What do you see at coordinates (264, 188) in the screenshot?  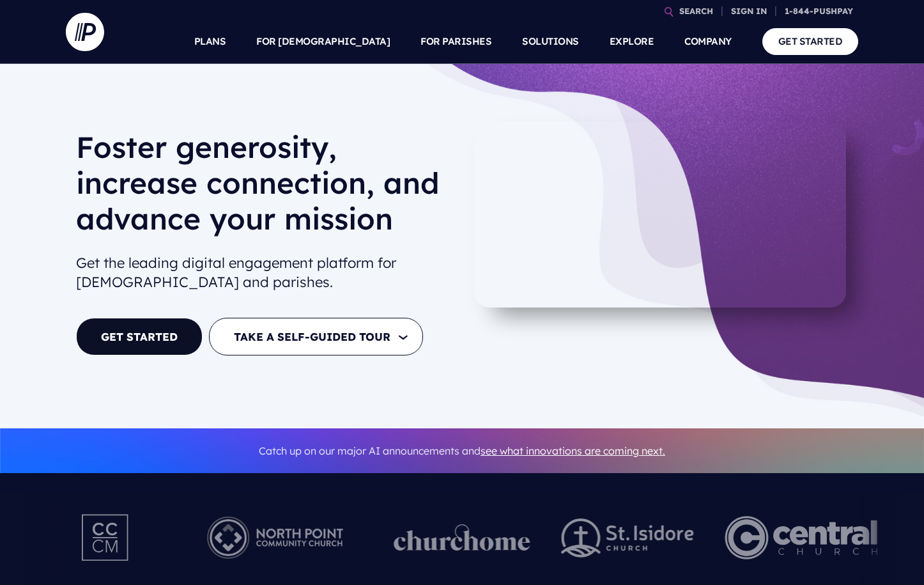 I see `h1: Foster generosity, increase connection, and advance your mission` at bounding box center [264, 188].